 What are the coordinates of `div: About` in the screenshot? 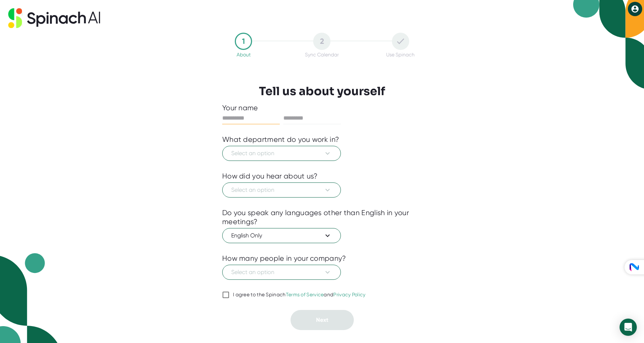 It's located at (243, 54).